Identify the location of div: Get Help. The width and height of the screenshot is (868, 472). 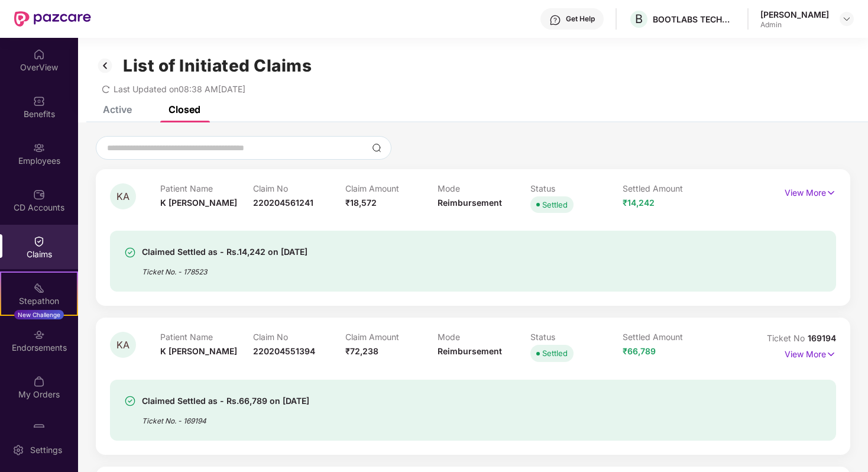
(580, 19).